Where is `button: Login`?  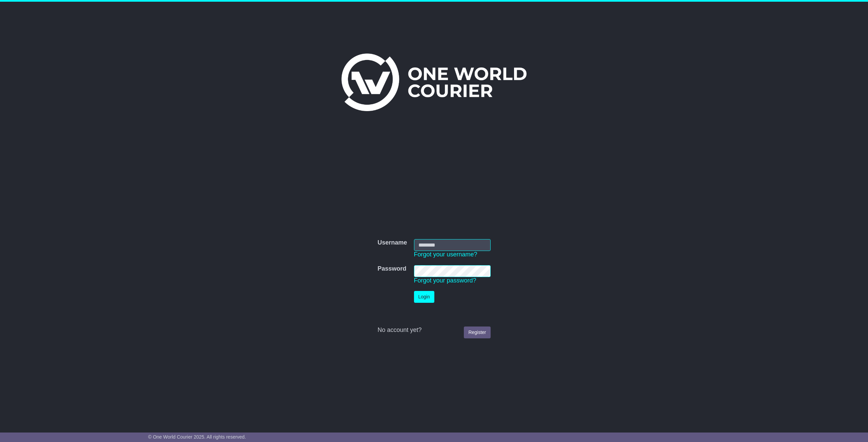
button: Login is located at coordinates (424, 297).